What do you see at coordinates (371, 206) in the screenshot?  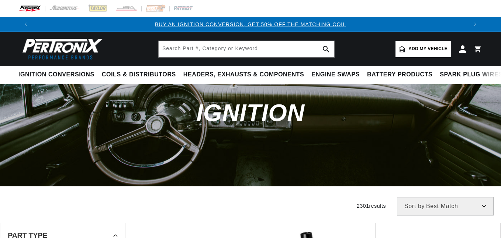 I see `span: 2301 results` at bounding box center [371, 206].